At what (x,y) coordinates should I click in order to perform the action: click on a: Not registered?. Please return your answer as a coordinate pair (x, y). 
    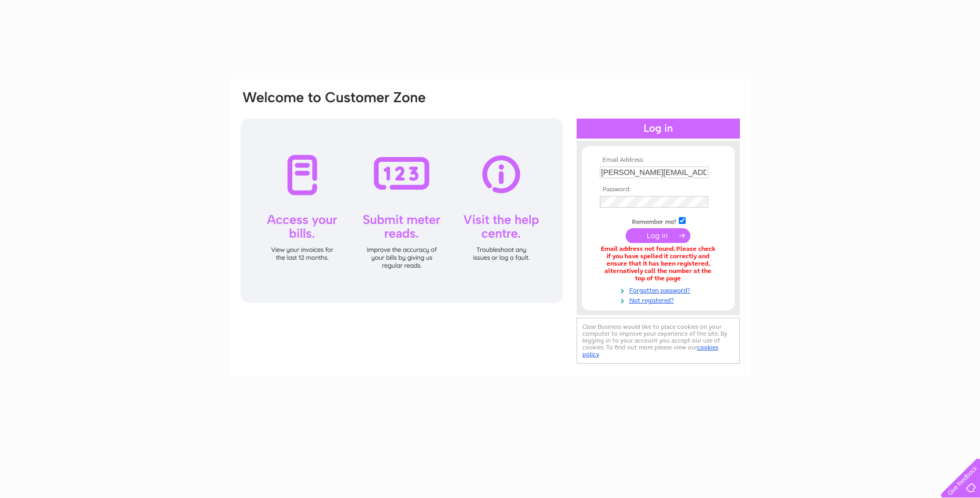
    Looking at the image, I should click on (660, 299).